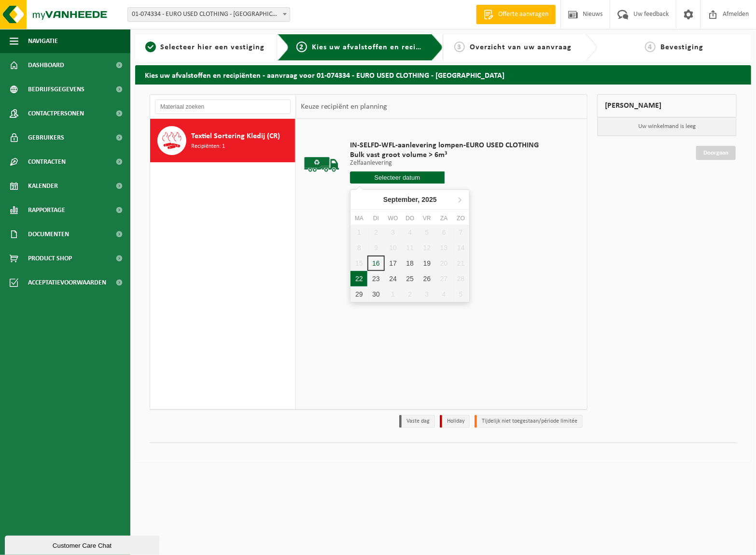 The height and width of the screenshot is (555, 756). Describe the element at coordinates (77, 12) in the screenshot. I see `div: Customer Care Chat` at that location.